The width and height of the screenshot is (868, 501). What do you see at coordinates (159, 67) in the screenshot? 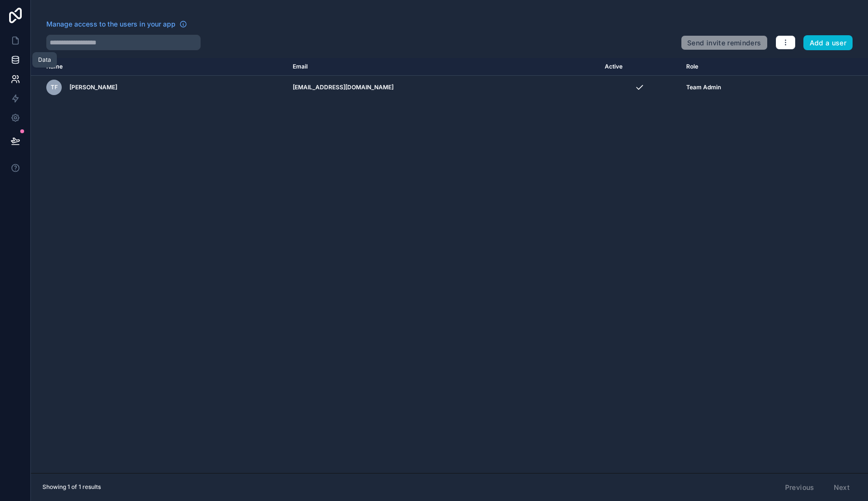
I see `th: Name` at bounding box center [159, 67].